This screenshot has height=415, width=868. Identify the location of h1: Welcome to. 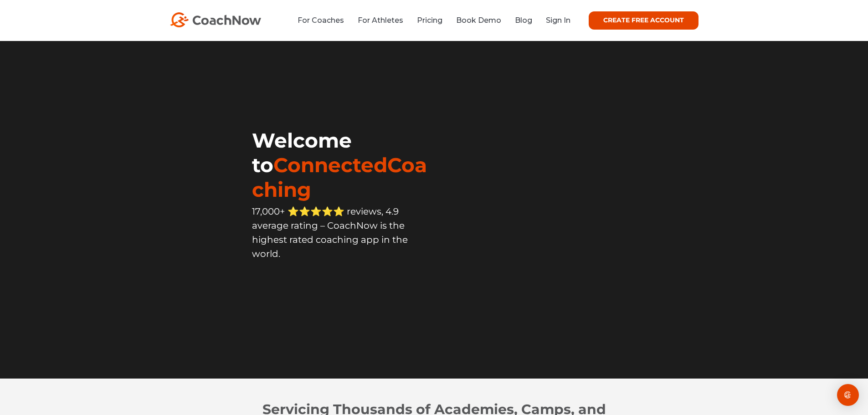
(343, 165).